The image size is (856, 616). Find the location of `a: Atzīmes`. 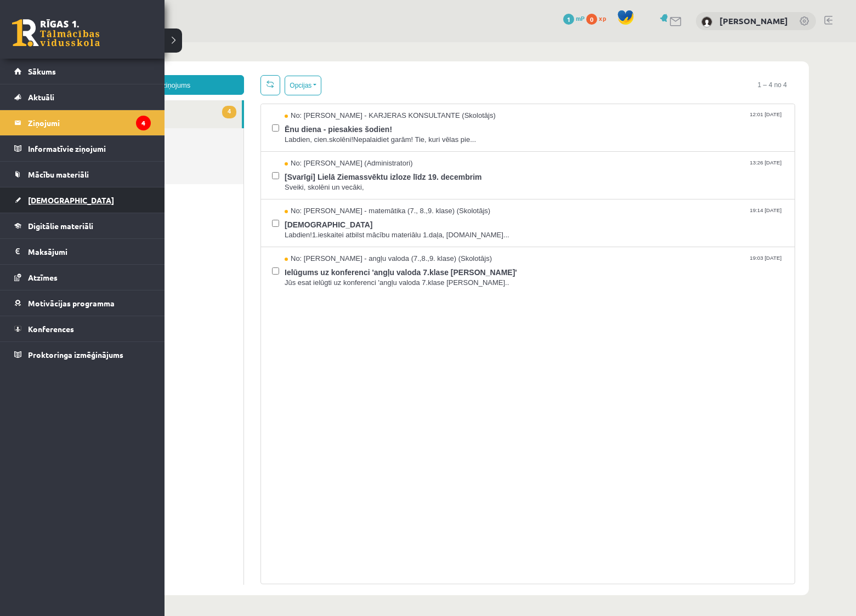

a: Atzīmes is located at coordinates (82, 277).